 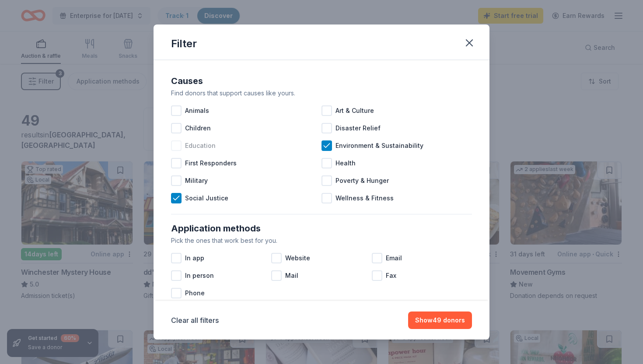 I want to click on div: Find donors that support causes like yours., so click(x=322, y=93).